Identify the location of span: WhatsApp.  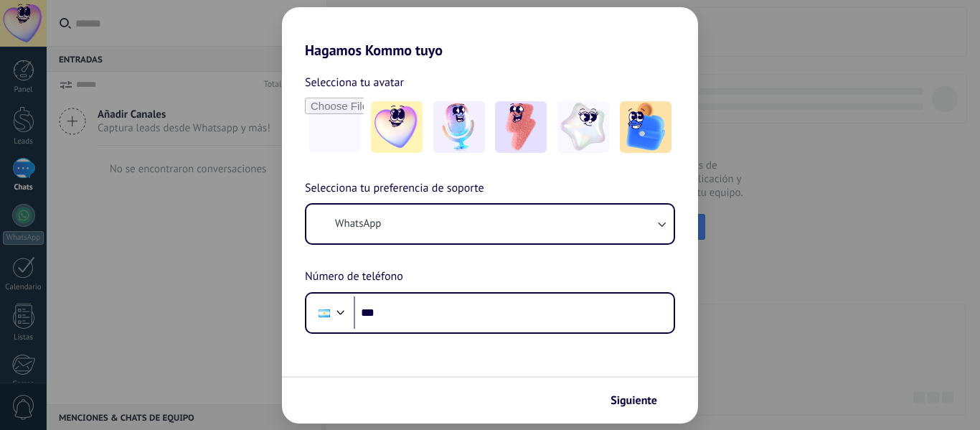
(358, 224).